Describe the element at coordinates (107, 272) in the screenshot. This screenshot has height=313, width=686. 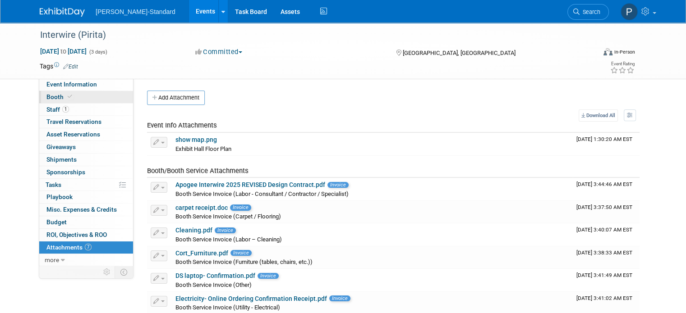
I see `td: Personalize Event Tab Strip` at that location.